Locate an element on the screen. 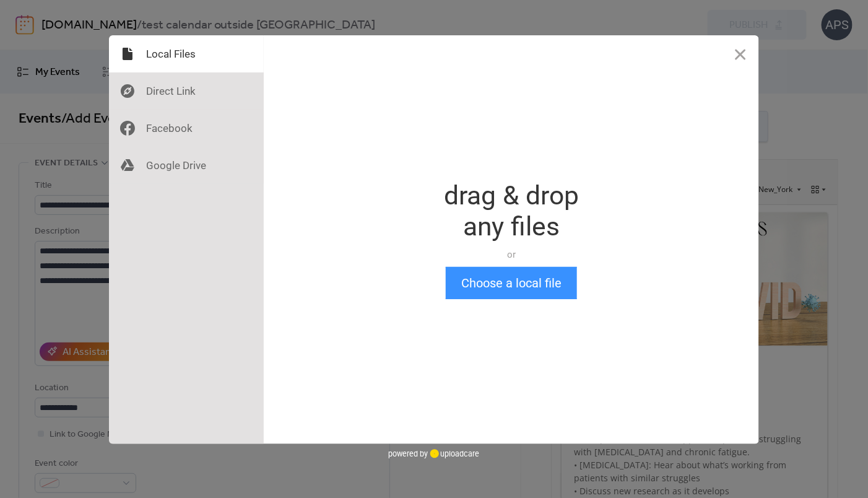  div: Google Drive is located at coordinates (186, 165).